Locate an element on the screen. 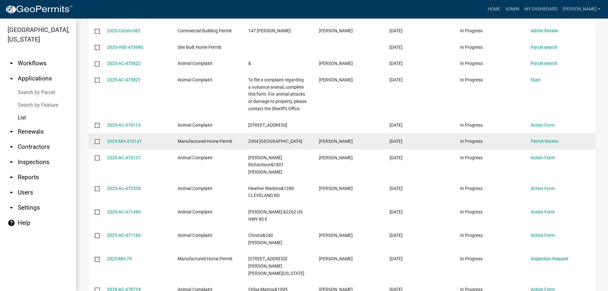 The width and height of the screenshot is (608, 291). span: 2004 City of Refuge Road is located at coordinates (275, 141).